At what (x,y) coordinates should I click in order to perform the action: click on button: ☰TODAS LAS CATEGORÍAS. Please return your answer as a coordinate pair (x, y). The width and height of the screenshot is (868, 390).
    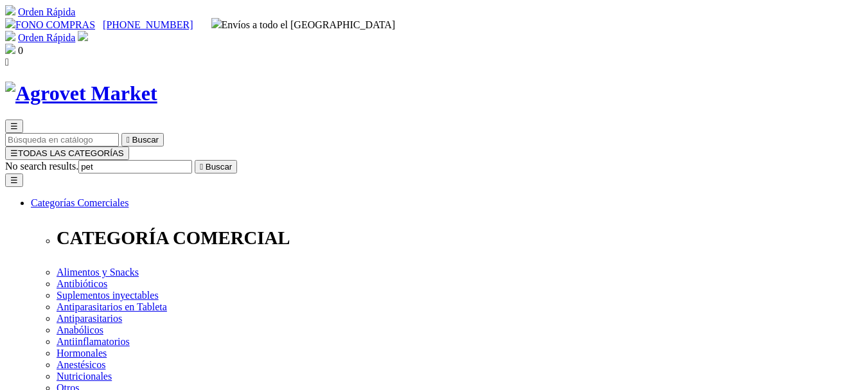
    Looking at the image, I should click on (67, 153).